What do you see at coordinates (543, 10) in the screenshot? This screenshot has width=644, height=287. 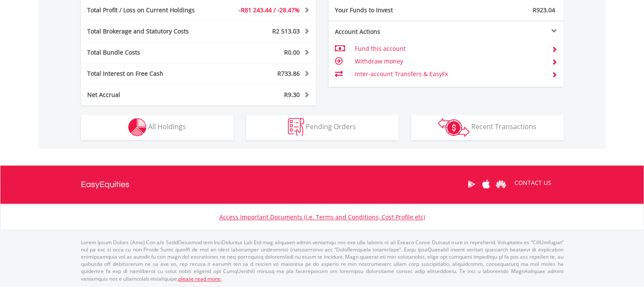 I see `span: R923.04` at bounding box center [543, 10].